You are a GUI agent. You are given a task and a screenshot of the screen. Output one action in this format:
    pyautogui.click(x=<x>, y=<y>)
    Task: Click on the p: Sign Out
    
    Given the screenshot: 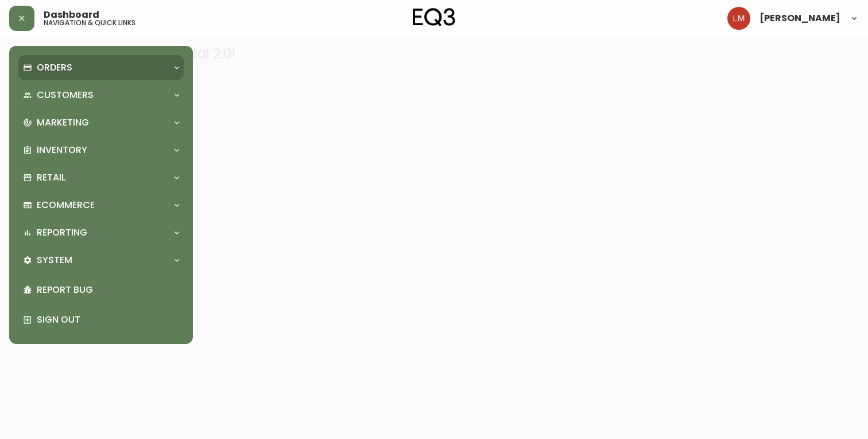 What is the action you would take?
    pyautogui.click(x=108, y=320)
    